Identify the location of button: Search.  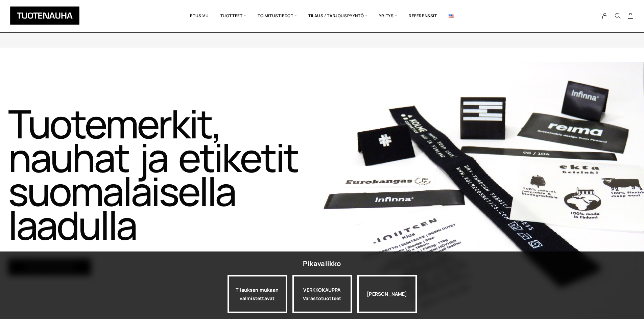
(617, 16).